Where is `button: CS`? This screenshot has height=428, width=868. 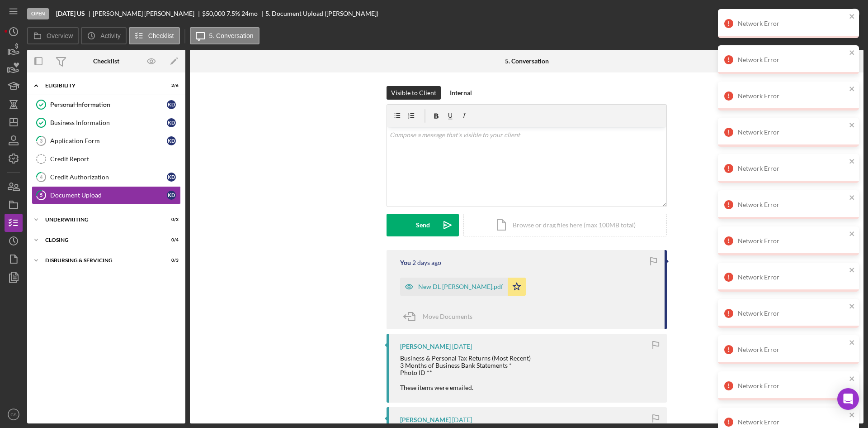 button: CS is located at coordinates (14, 414).